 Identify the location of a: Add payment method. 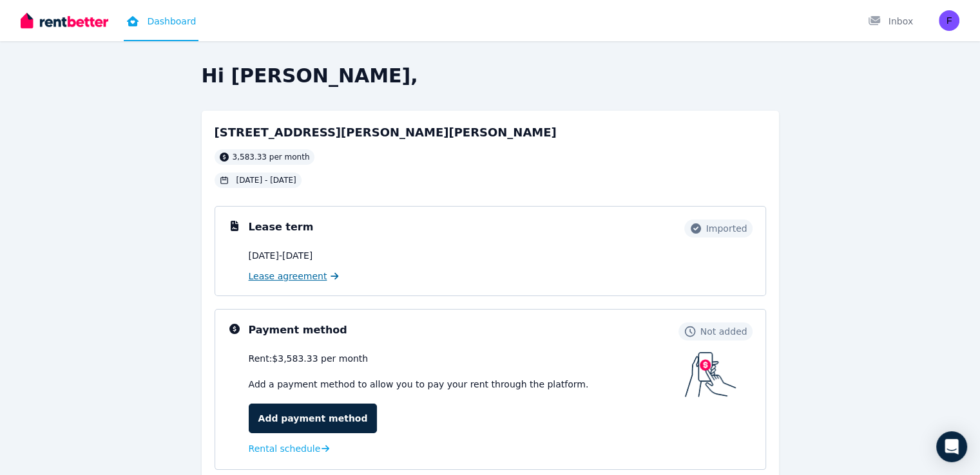
(313, 419).